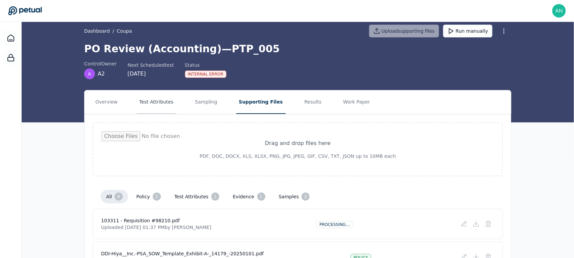 This screenshot has width=574, height=258. I want to click on button: samples 2, so click(294, 197).